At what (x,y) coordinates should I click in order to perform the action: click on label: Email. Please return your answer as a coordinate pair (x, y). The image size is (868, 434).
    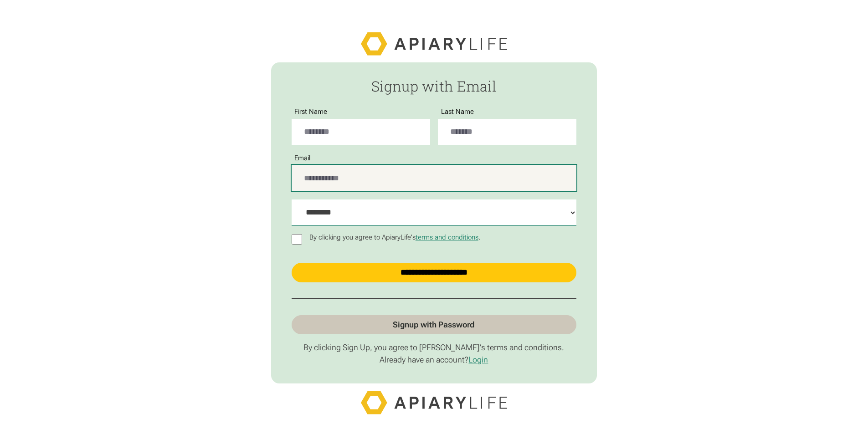
    Looking at the image, I should click on (303, 158).